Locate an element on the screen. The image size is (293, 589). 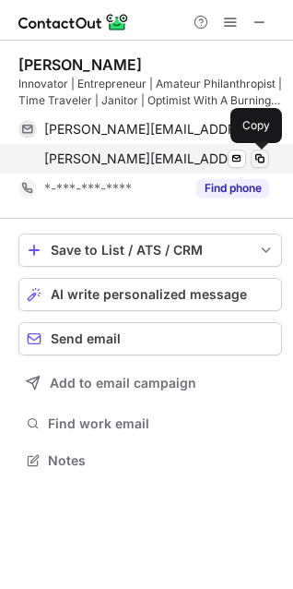
img: ContactOut v5.3.10 is located at coordinates (74, 22).